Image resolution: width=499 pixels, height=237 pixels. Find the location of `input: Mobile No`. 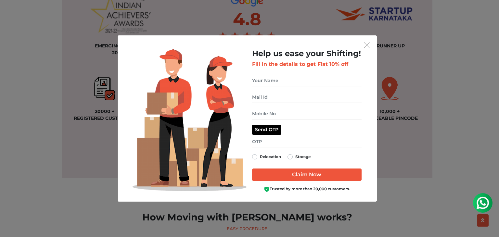

input: Mobile No is located at coordinates (307, 114).